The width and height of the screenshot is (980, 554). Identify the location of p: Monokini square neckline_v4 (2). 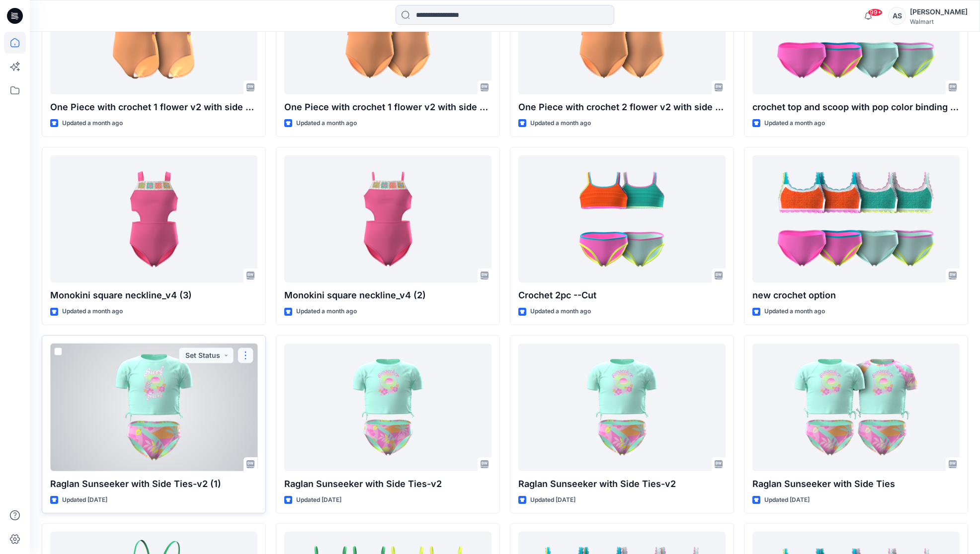
(388, 296).